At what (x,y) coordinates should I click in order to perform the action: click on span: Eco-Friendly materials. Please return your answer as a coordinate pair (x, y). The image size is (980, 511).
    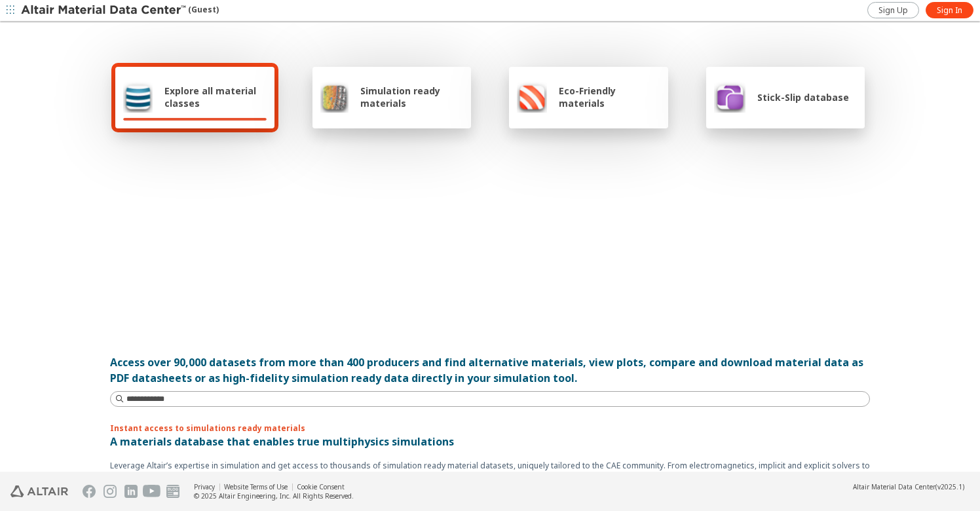
    Looking at the image, I should click on (609, 97).